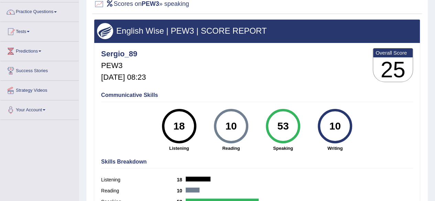  I want to click on b: Overall Score, so click(393, 53).